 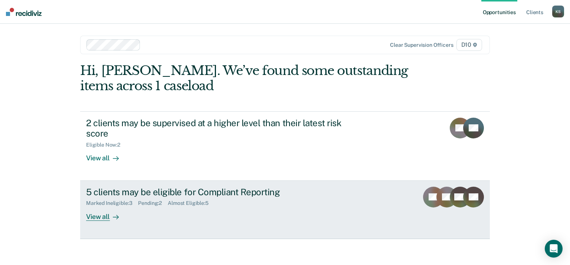 I want to click on div: Open Intercom Messenger, so click(x=554, y=249).